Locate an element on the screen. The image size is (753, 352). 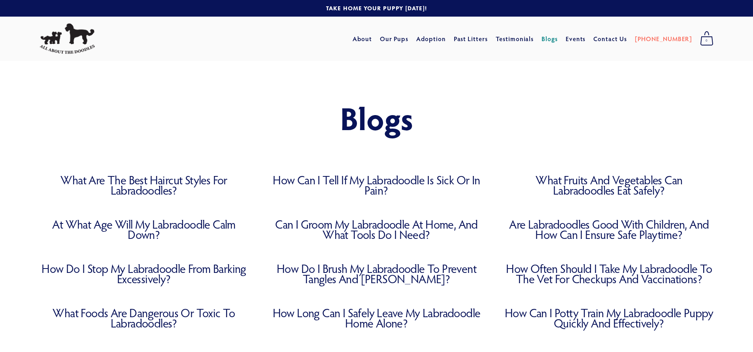
a: Are Labradoodles Good with Children, and How Can I Ensure Safe Playtime? is located at coordinates (609, 229).